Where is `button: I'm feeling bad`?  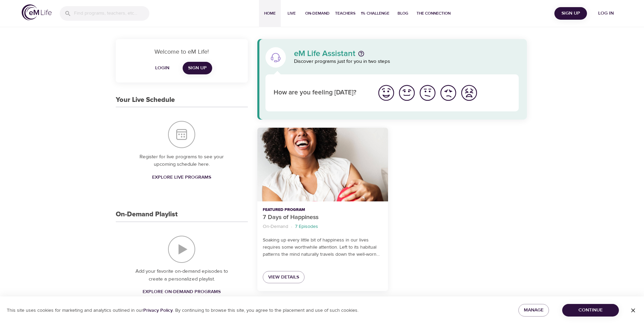
button: I'm feeling bad is located at coordinates (448, 93).